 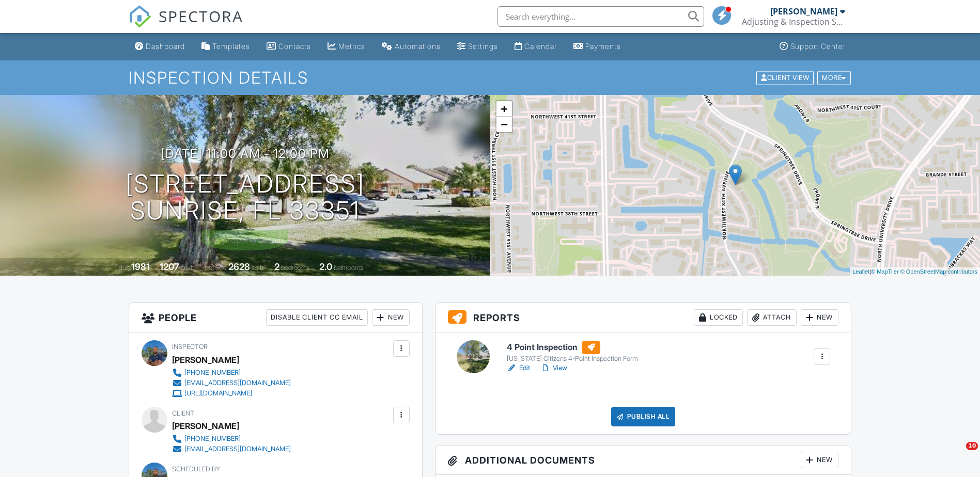 What do you see at coordinates (490, 77) in the screenshot?
I see `h1: Inspection Details` at bounding box center [490, 77].